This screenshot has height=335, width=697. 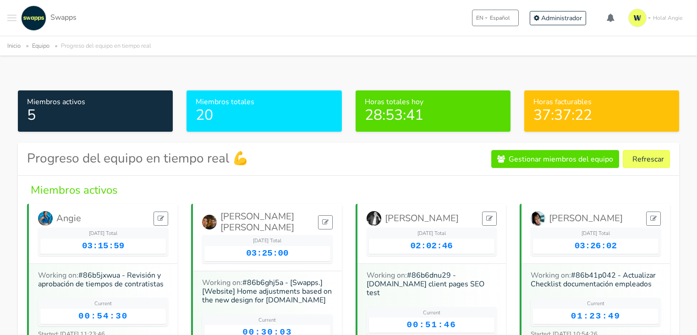 I want to click on a: Gestionar miembros del equipo, so click(x=555, y=159).